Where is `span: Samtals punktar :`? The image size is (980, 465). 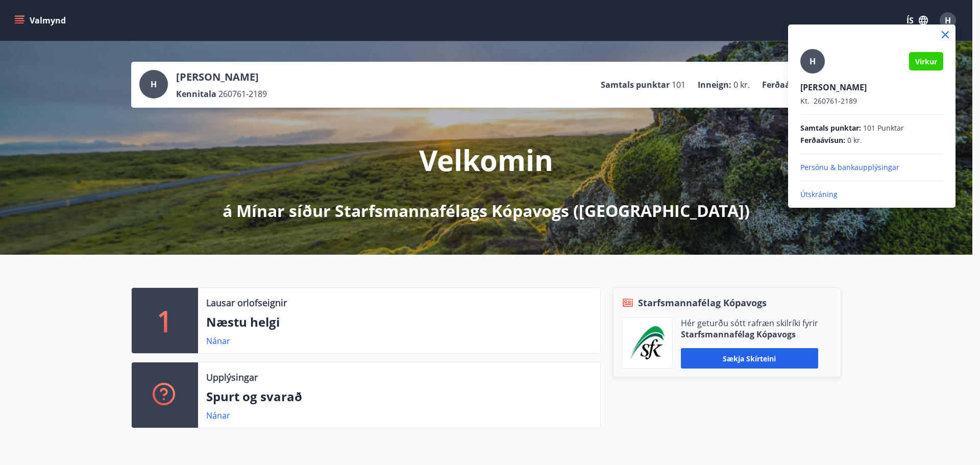 span: Samtals punktar : is located at coordinates (830, 128).